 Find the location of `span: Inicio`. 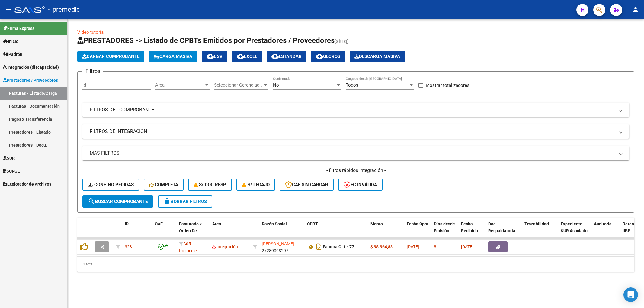

span: Inicio is located at coordinates (10, 41).